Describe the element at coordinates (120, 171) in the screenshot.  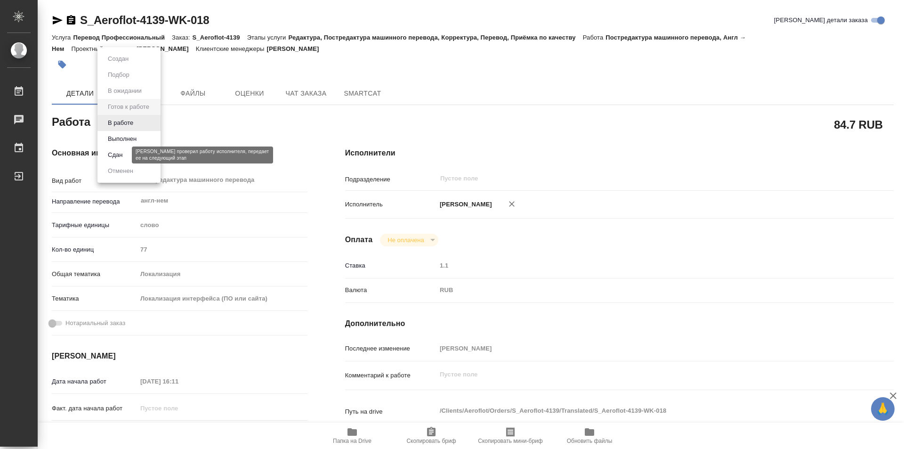
I see `button: Отменен` at that location.